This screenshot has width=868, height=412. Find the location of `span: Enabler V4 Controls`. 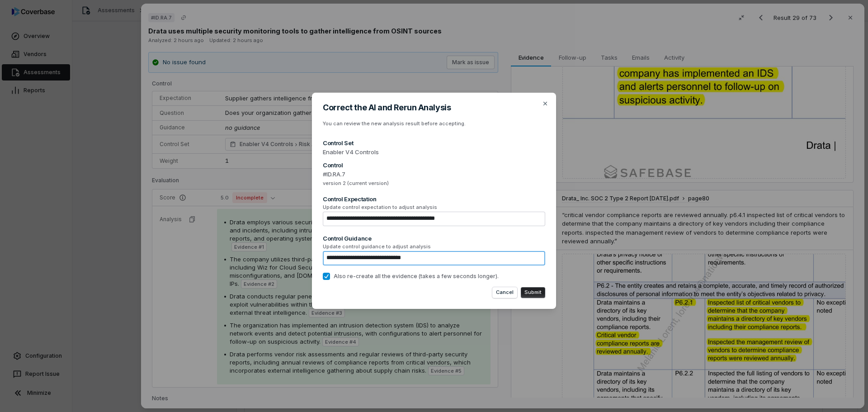

span: Enabler V4 Controls is located at coordinates (434, 152).